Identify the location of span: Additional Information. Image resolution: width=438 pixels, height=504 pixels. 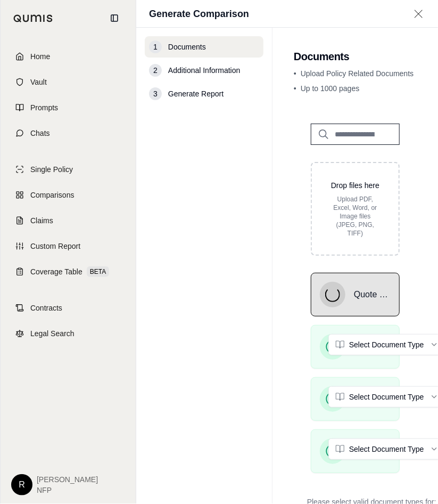
(204, 70).